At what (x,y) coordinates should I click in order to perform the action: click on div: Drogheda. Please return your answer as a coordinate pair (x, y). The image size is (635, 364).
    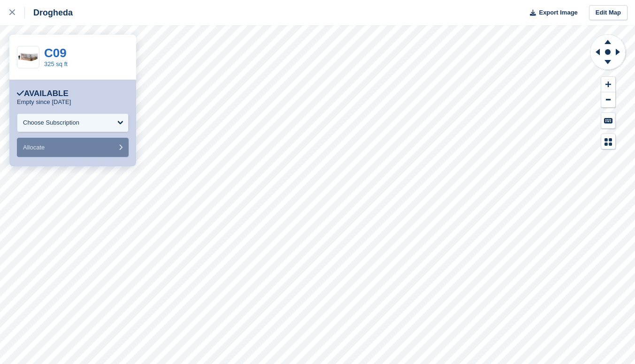
    Looking at the image, I should click on (49, 13).